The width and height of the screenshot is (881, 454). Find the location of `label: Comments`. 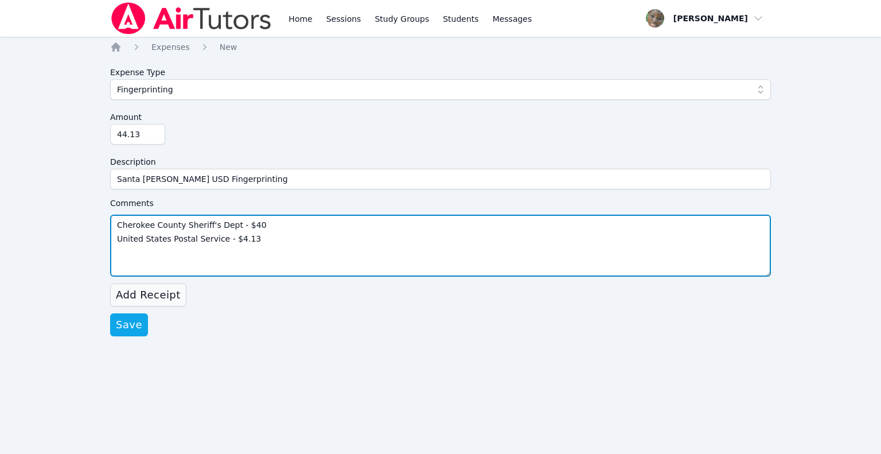

label: Comments is located at coordinates (440, 203).